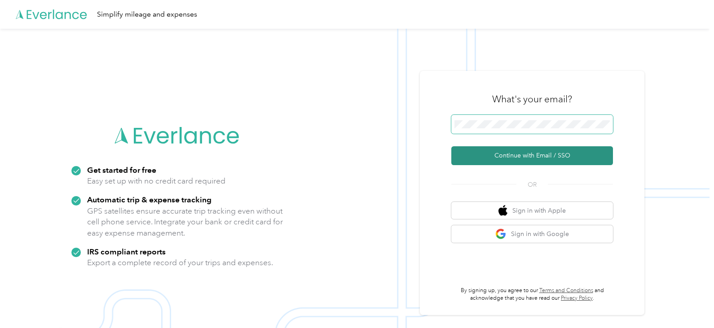 The height and width of the screenshot is (328, 714). I want to click on p: Export a complete record of your trips and expenses., so click(180, 263).